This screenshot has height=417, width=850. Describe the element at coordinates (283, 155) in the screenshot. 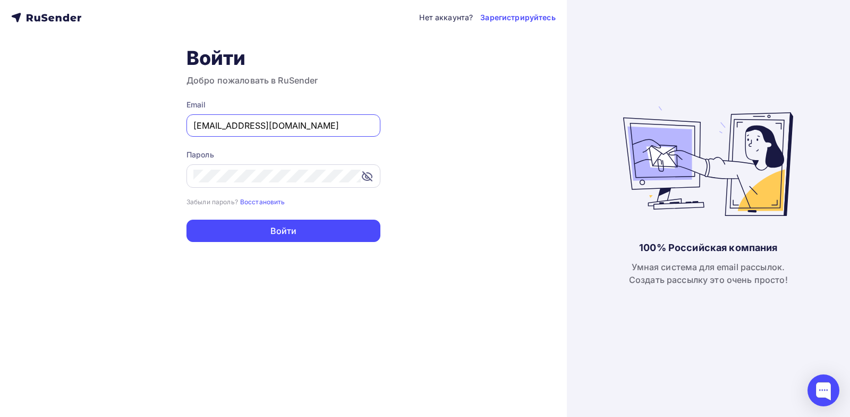

I see `div: Пароль` at that location.